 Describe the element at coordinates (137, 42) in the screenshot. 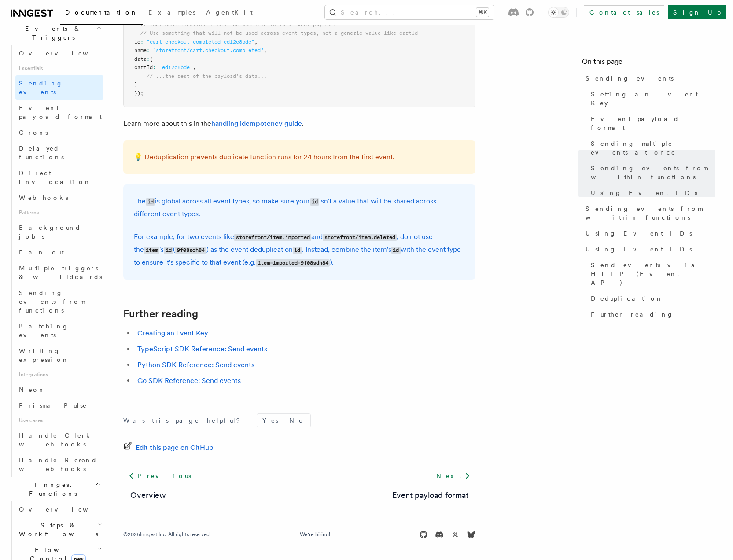

I see `span: id` at that location.